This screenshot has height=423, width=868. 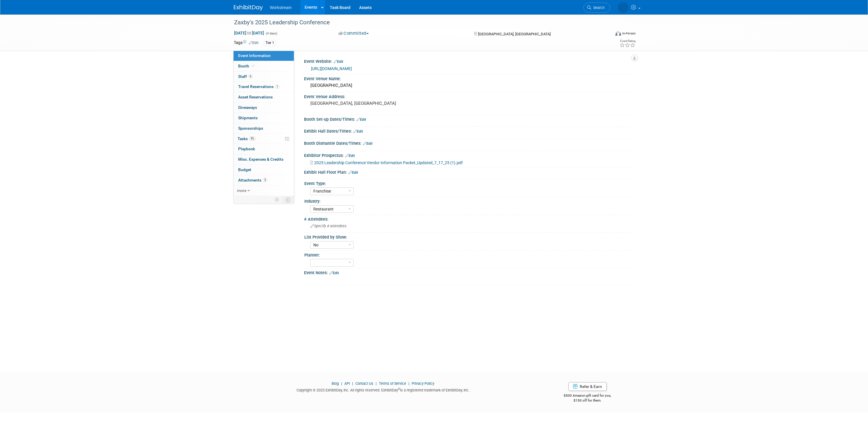 I want to click on div: List Provided by Show:, so click(x=468, y=236).